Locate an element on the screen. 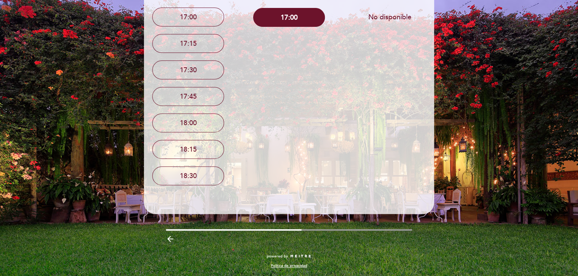  button: 18:15 is located at coordinates (188, 149).